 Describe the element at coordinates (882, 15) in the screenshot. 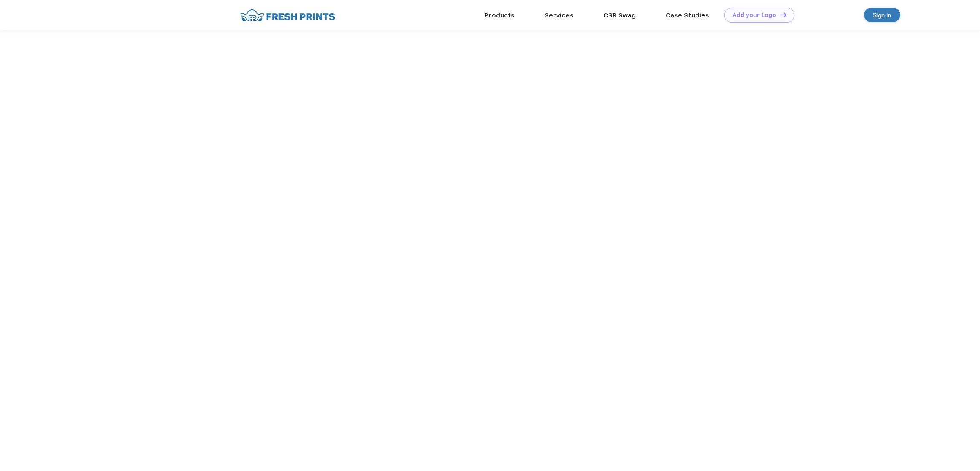

I see `div: Sign in` at that location.